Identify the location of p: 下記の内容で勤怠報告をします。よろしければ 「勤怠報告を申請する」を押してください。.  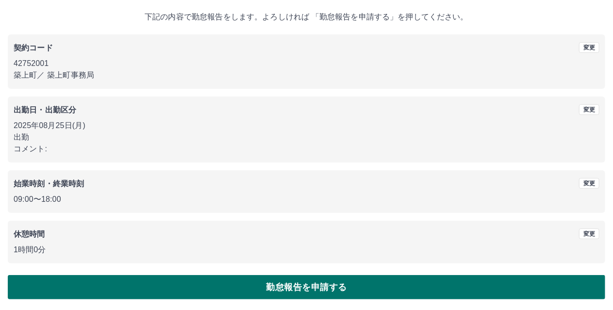
(306, 17).